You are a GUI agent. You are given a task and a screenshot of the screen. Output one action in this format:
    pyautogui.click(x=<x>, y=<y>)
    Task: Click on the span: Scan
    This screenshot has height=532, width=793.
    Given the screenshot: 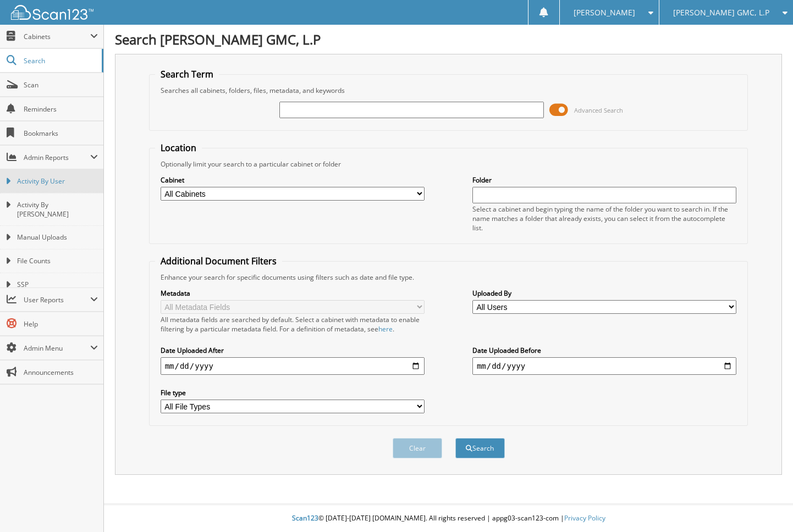 What is the action you would take?
    pyautogui.click(x=60, y=85)
    